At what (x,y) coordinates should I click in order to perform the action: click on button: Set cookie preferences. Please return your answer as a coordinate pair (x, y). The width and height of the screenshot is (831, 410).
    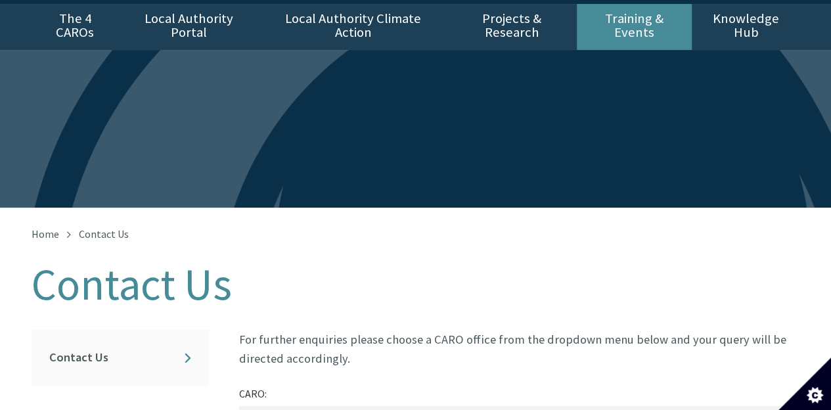
    Looking at the image, I should click on (805, 384).